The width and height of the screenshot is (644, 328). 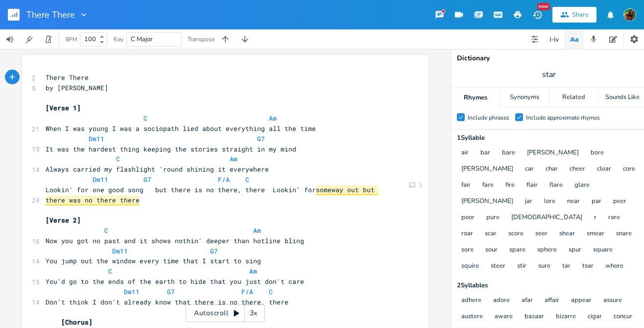 What do you see at coordinates (596, 201) in the screenshot?
I see `button: par` at bounding box center [596, 201].